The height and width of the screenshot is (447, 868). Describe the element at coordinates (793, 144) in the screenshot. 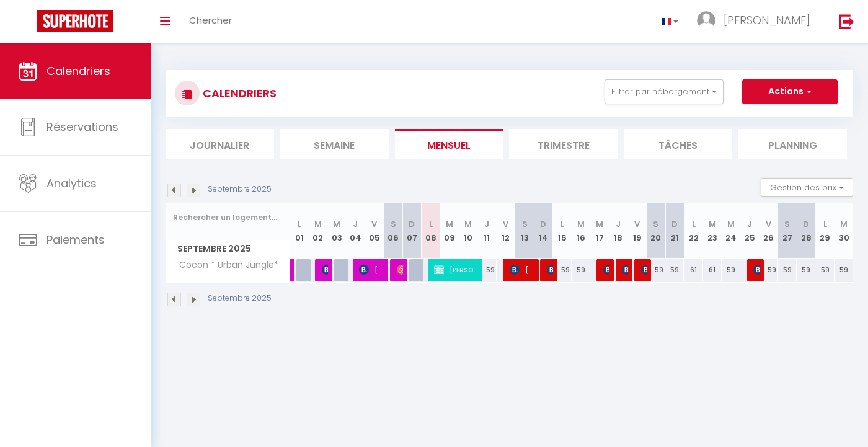

I see `li: Planning` at that location.